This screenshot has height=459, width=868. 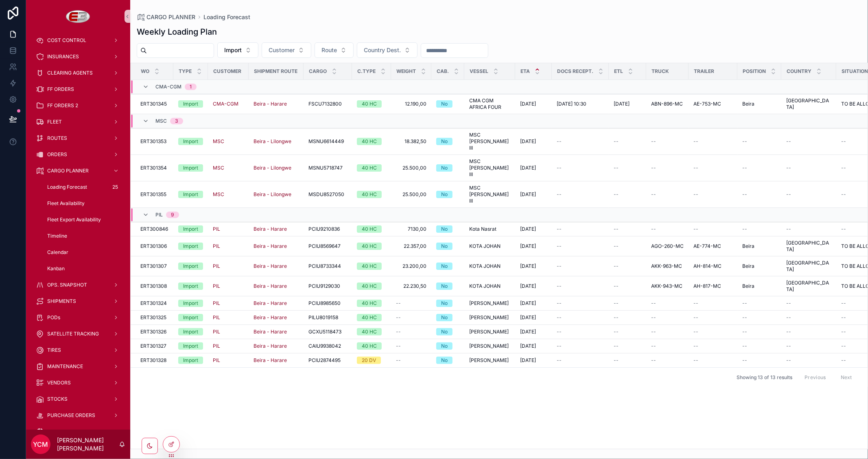 I want to click on span: MSC, so click(x=218, y=168).